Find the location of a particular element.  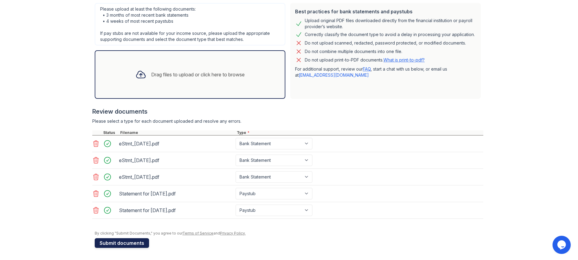

div: Review documents is located at coordinates (288, 112).